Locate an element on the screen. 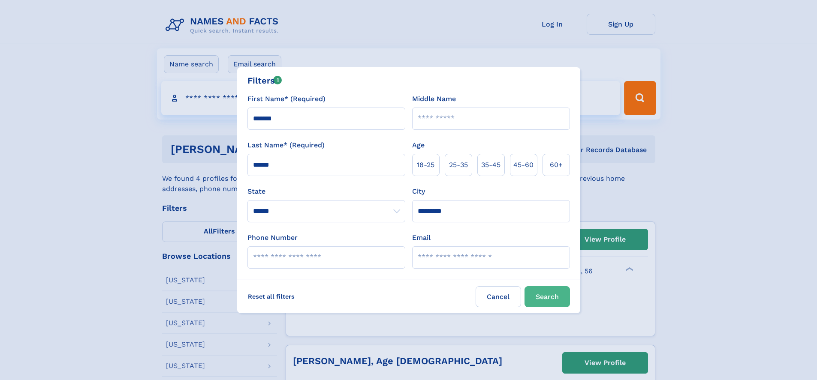  label: Email is located at coordinates (421, 238).